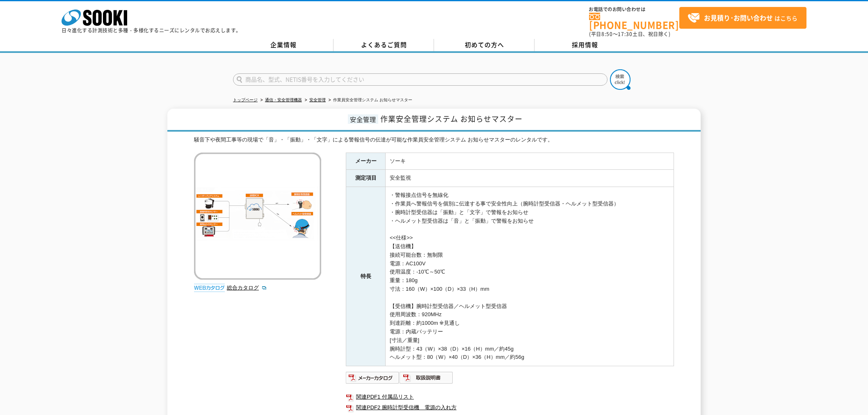 The height and width of the screenshot is (415, 868). I want to click on img: メーカーカタログ, so click(372, 378).